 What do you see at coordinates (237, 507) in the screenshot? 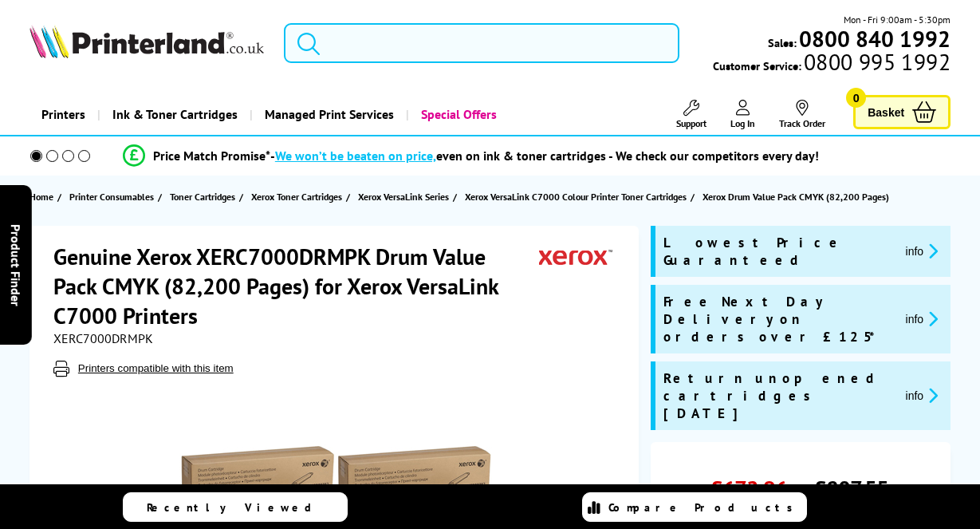
I see `span: Recently Viewed` at bounding box center [237, 507].